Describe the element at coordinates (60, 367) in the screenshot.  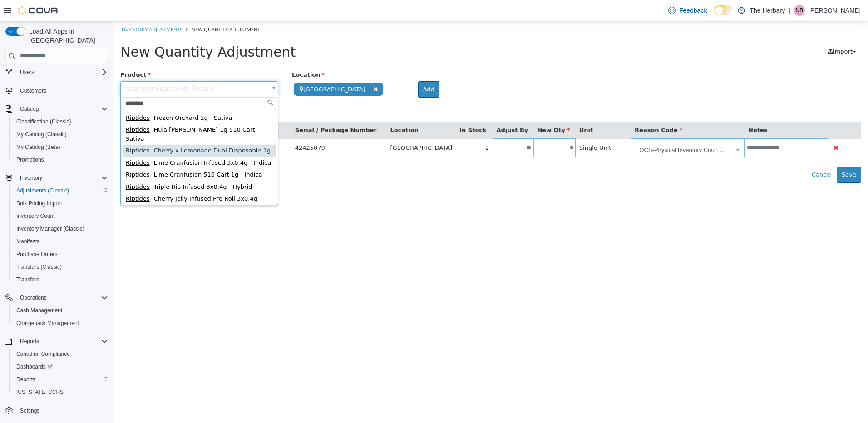
I see `a: Dashboards` at that location.